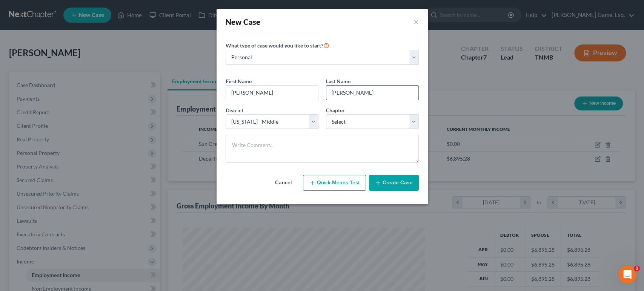 This screenshot has height=291, width=644. What do you see at coordinates (235, 110) in the screenshot?
I see `span: District` at bounding box center [235, 110].